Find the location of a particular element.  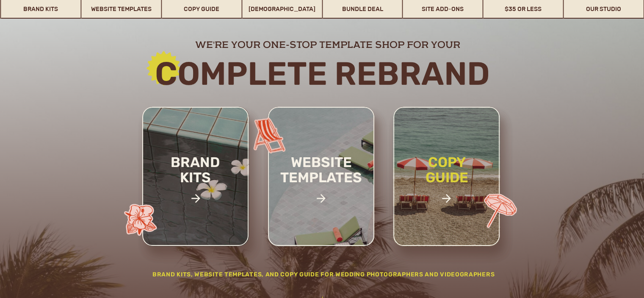

h2: we're your one-stop template shop for your is located at coordinates (328, 44).